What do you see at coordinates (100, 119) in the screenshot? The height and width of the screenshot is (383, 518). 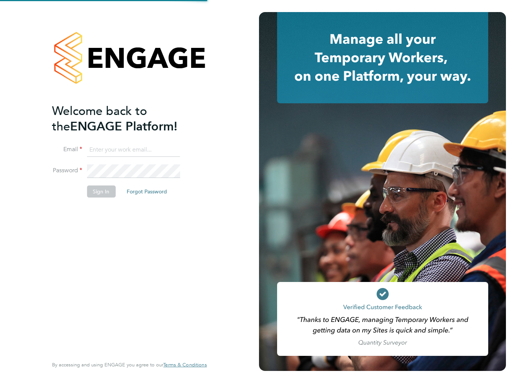 I see `span: Welcome back to the` at bounding box center [100, 119].